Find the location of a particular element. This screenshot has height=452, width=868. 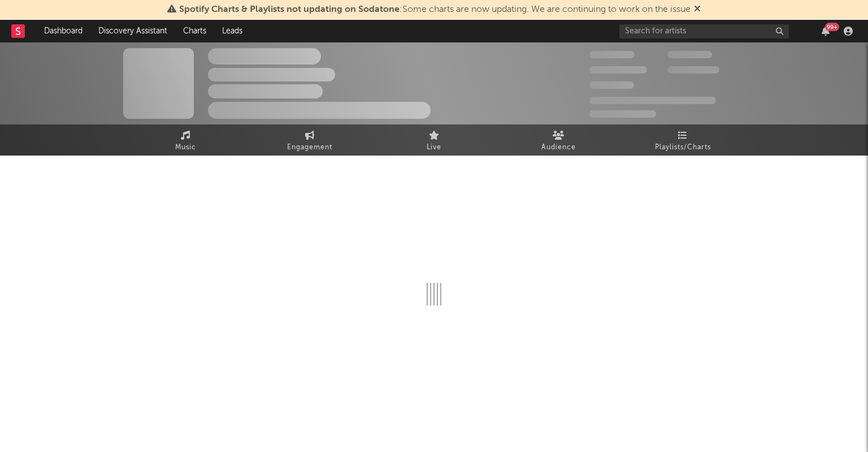

span: : Some charts are now updating. We are continuing to work on the issue is located at coordinates (434, 9).